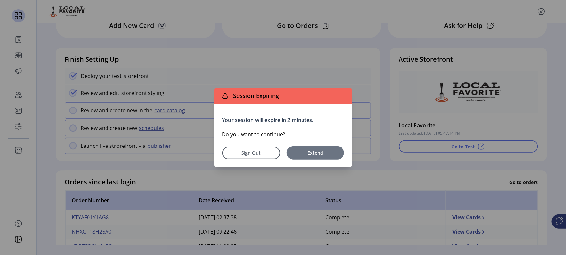  I want to click on span: Sign Out, so click(251, 153).